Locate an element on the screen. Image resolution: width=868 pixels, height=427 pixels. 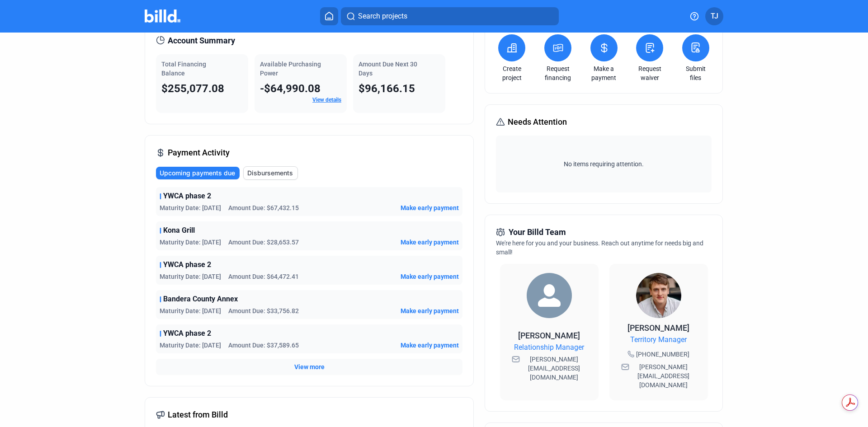
a: Request financing is located at coordinates (558, 73).